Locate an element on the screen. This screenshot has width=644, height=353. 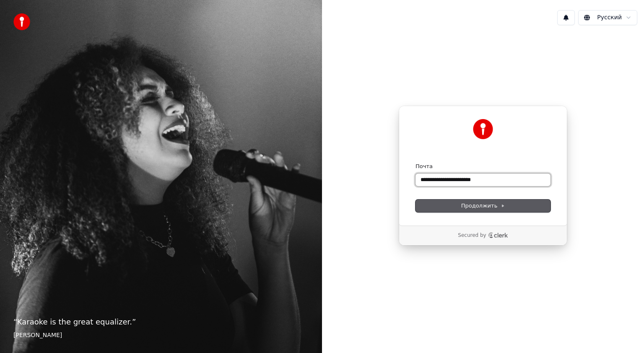
a: Clerk logo is located at coordinates (498, 235).